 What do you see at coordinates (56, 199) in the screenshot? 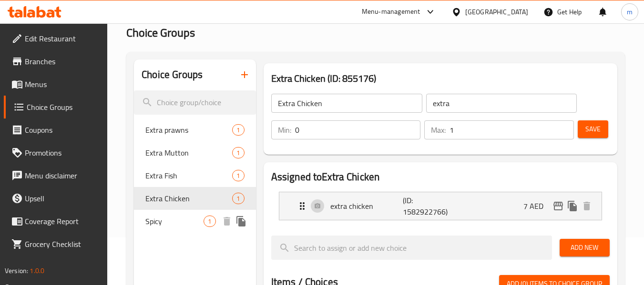
I see `a: Upsell` at bounding box center [56, 199].